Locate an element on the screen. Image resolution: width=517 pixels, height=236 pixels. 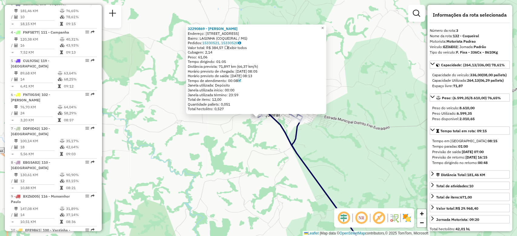
div: Valor total: is located at coordinates (457, 209).